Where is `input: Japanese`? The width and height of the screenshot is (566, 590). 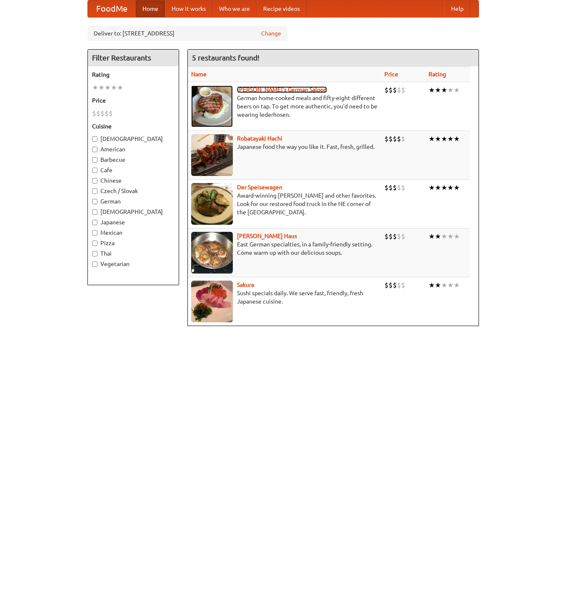 input: Japanese is located at coordinates (95, 222).